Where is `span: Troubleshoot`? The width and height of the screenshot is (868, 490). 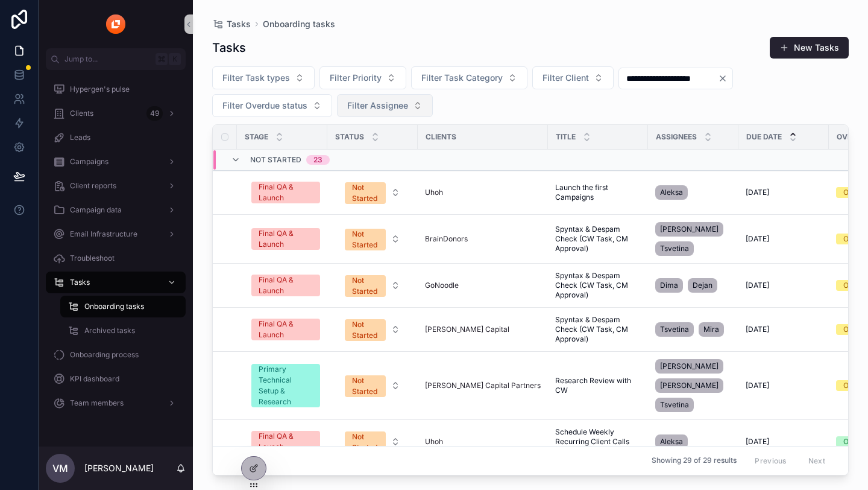 span: Troubleshoot is located at coordinates (92, 258).